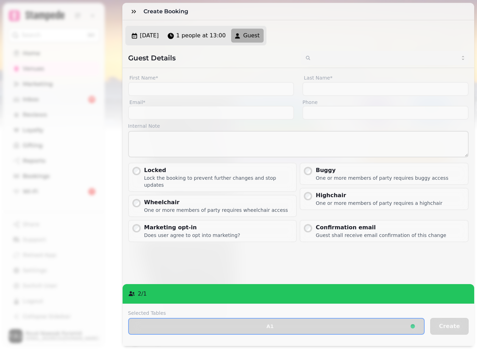 This screenshot has height=349, width=477. I want to click on div: One or more members of party requires wheelchair access, so click(216, 210).